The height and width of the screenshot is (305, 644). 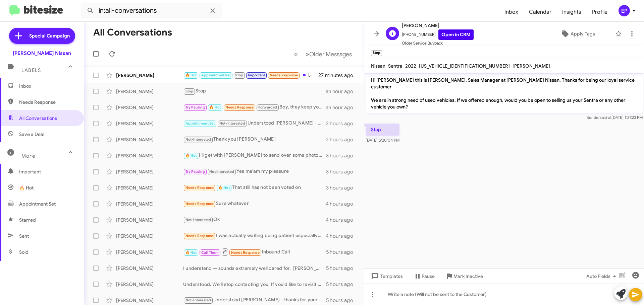 What do you see at coordinates (254, 188) in the screenshot?
I see `div: That still has not been voted on` at bounding box center [254, 188].